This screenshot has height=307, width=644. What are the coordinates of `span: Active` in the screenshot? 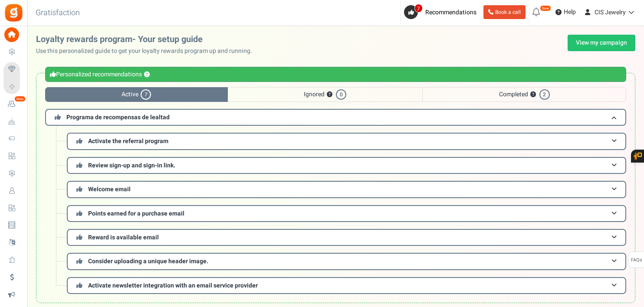 It's located at (136, 94).